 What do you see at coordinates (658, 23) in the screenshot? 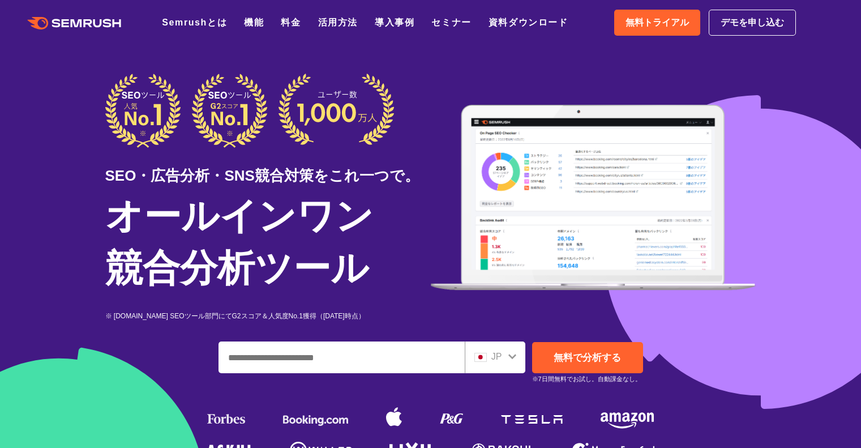
I see `span: 無料トライアル` at bounding box center [658, 23].